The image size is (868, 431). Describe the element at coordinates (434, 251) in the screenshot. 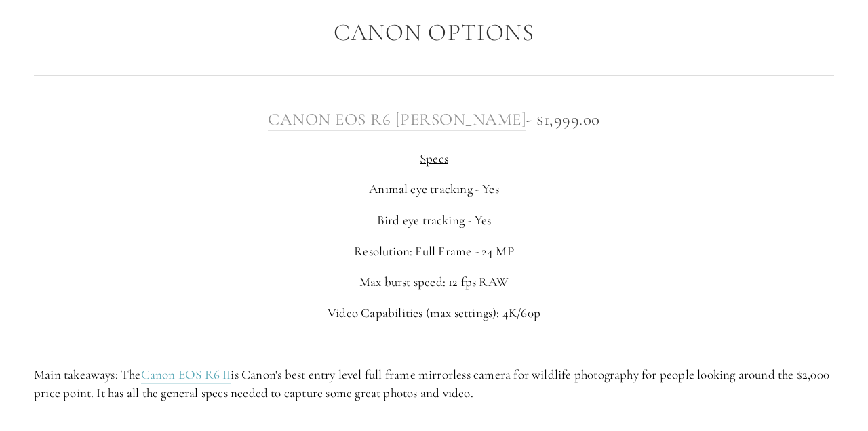

I see `p: Resolution: Full Frame - 24 MP` at that location.